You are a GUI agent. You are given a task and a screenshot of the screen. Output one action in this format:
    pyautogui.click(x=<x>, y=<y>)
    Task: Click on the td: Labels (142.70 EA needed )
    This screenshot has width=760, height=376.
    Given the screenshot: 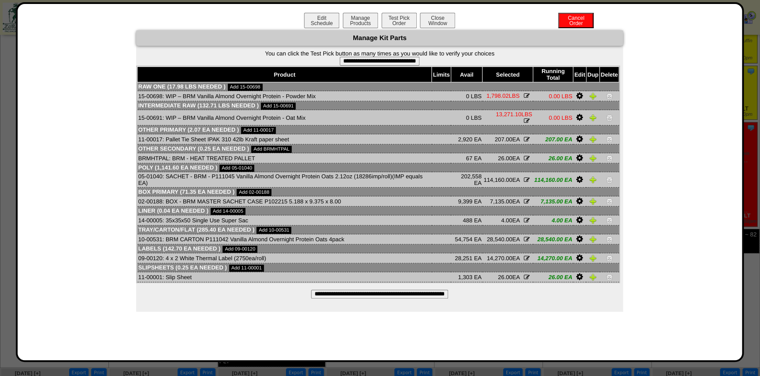 What is the action you would take?
    pyautogui.click(x=378, y=249)
    